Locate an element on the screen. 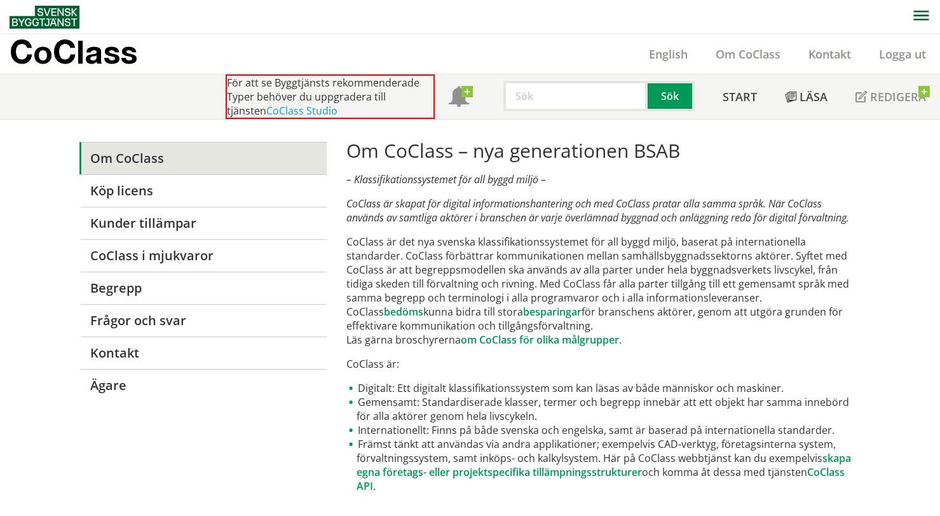 The height and width of the screenshot is (516, 940). a: Begrepp is located at coordinates (203, 287).